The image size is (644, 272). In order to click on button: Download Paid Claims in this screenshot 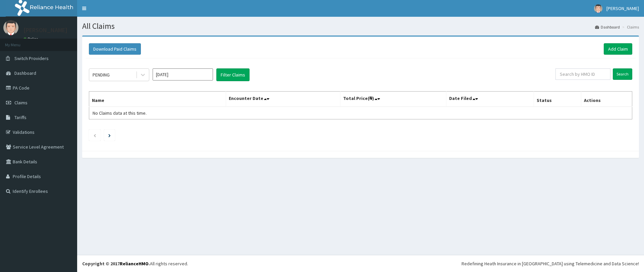, I will do `click(114, 49)`.